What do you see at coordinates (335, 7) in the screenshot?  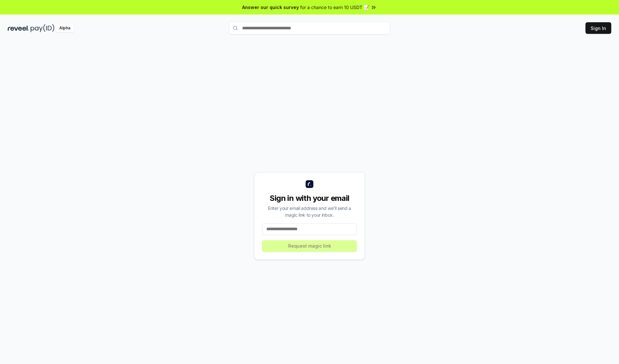 I see `span: for a chance to earn 10 USDT 📝` at bounding box center [335, 7].